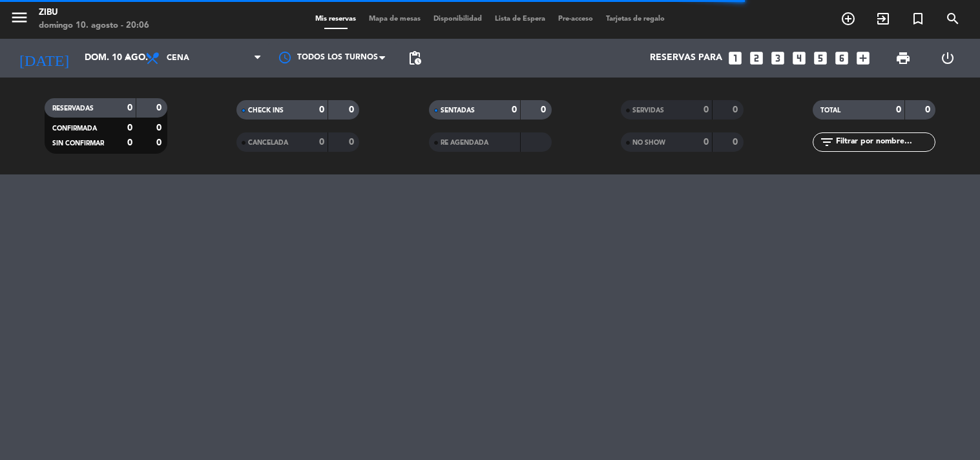 Image resolution: width=980 pixels, height=460 pixels. I want to click on div: LOG OUT, so click(948, 58).